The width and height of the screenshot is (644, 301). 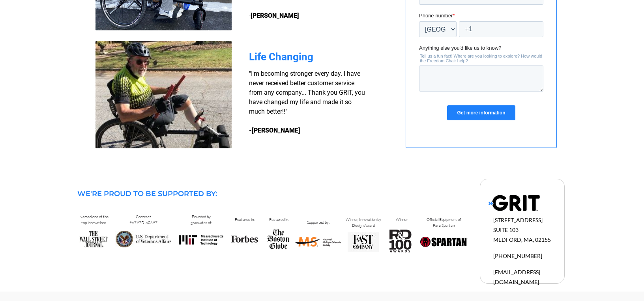 What do you see at coordinates (143, 220) in the screenshot?
I see `span: Contract #V797D-60697` at bounding box center [143, 220].